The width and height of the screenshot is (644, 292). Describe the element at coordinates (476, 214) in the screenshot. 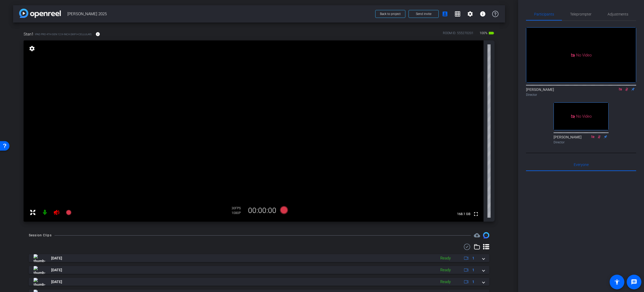

I see `mat-icon: fullscreen` at that location.